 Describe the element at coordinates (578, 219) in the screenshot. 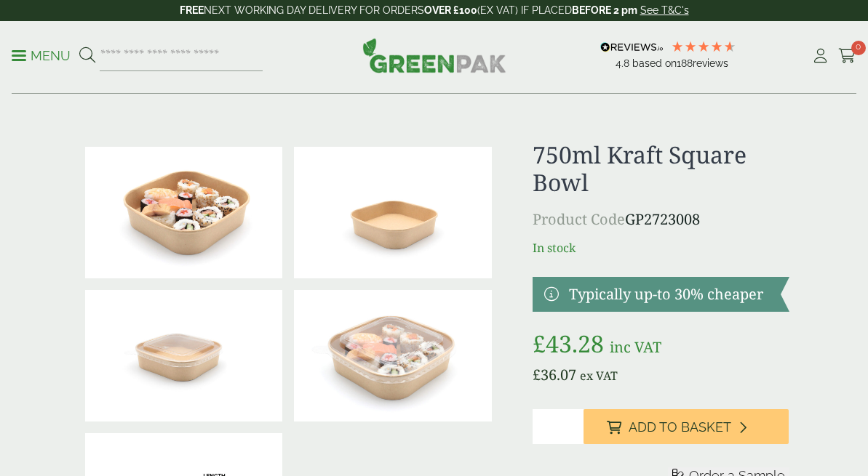

I see `span: Product Code` at that location.